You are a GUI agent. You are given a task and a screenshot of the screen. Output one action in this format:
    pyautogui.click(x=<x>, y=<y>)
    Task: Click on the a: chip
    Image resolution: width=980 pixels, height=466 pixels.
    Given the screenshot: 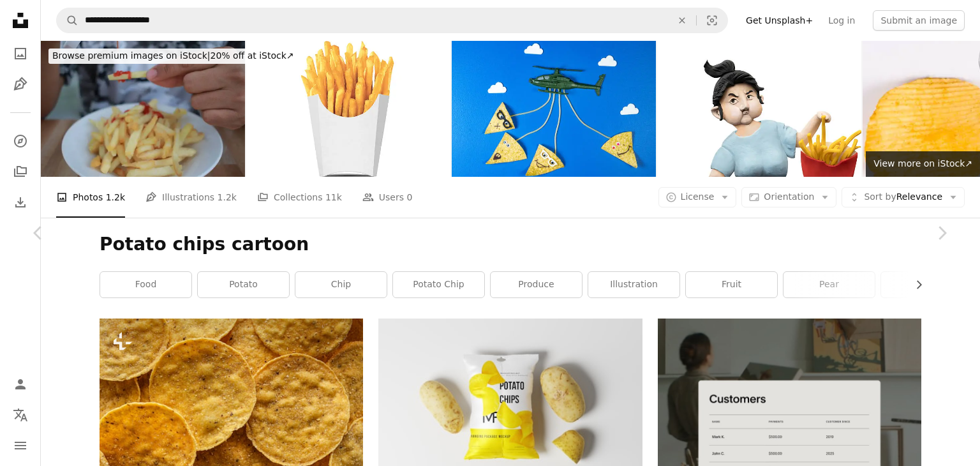 What is the action you would take?
    pyautogui.click(x=341, y=284)
    